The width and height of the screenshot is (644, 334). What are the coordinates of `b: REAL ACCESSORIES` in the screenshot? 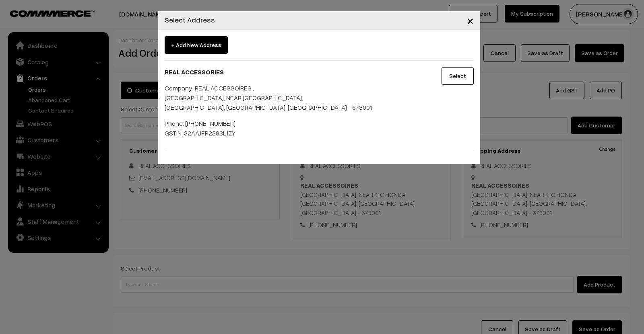 It's located at (194, 72).